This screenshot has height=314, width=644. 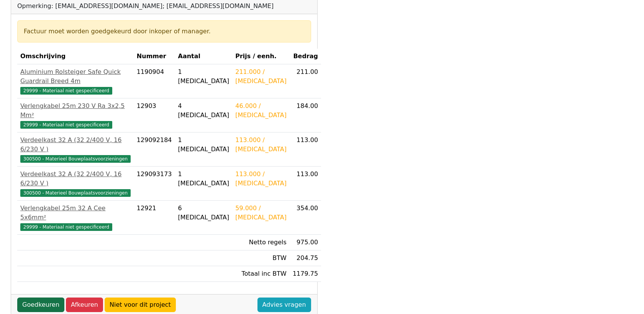 I want to click on a: Verlengkabel 25m 230 V Ra 3x2,5 Mm²29999 - Materiaal niet gespecificeerd, so click(x=76, y=115).